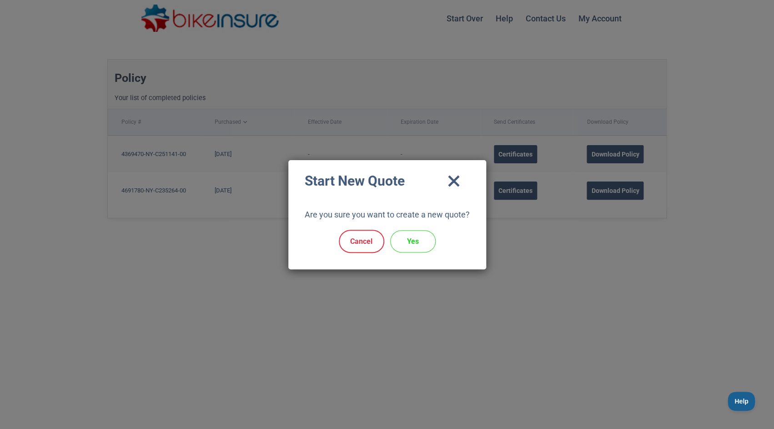 The width and height of the screenshot is (774, 429). I want to click on div: Start New Quote, so click(355, 181).